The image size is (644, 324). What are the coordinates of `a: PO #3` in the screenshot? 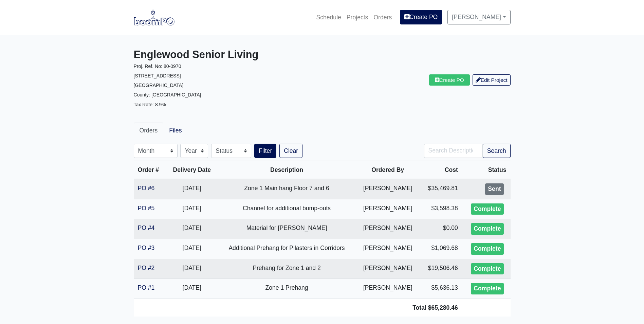 It's located at (147, 248).